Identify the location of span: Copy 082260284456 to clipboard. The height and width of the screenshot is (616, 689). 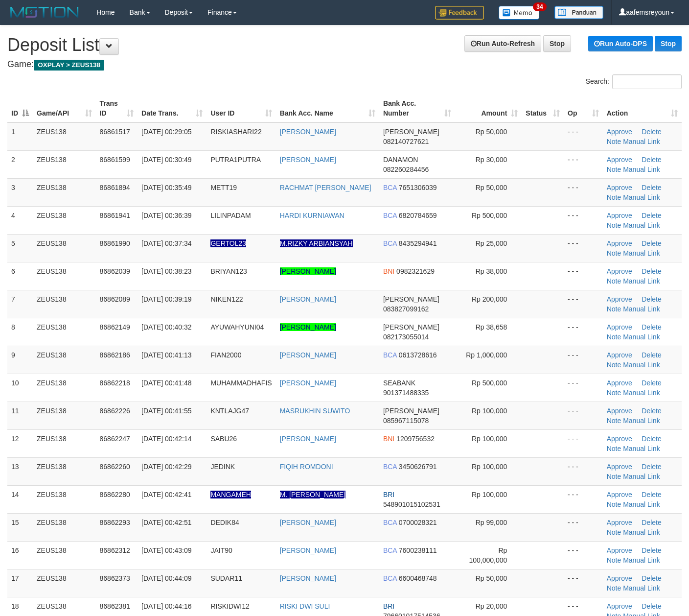
(406, 170).